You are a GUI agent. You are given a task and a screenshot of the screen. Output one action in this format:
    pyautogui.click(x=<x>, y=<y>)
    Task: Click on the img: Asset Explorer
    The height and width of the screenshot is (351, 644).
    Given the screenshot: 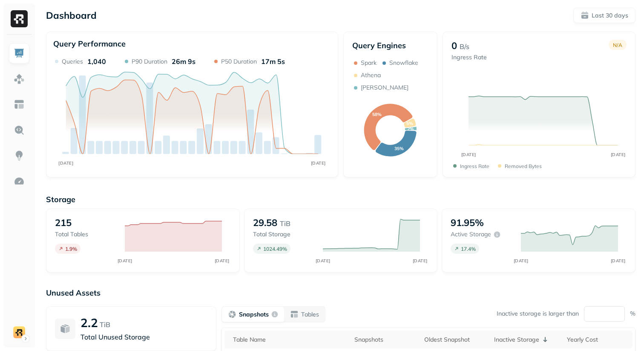 What is the action you would take?
    pyautogui.click(x=19, y=105)
    